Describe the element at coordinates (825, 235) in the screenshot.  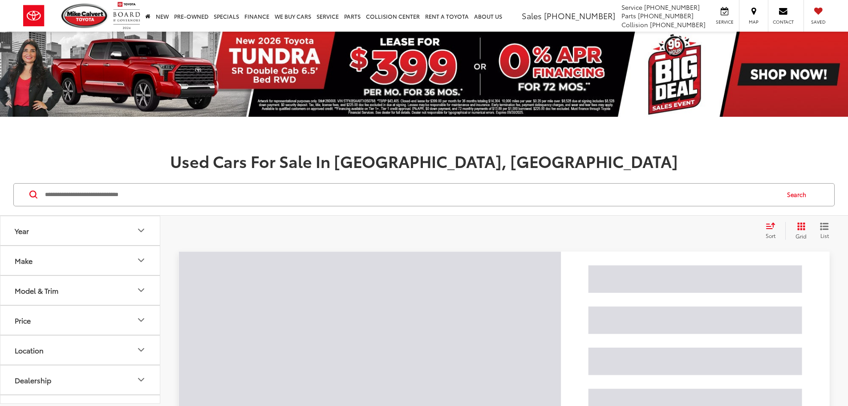
I see `span: List` at that location.